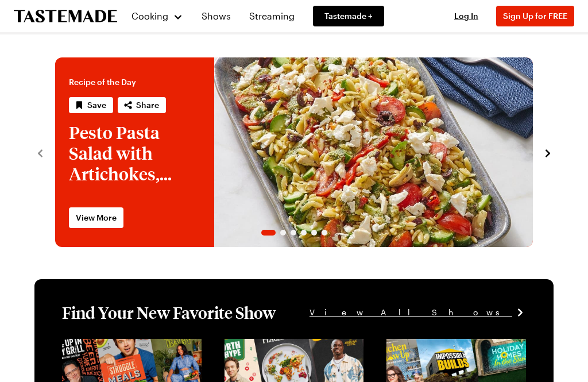 This screenshot has height=382, width=588. What do you see at coordinates (410, 313) in the screenshot?
I see `span: View All Shows` at bounding box center [410, 313].